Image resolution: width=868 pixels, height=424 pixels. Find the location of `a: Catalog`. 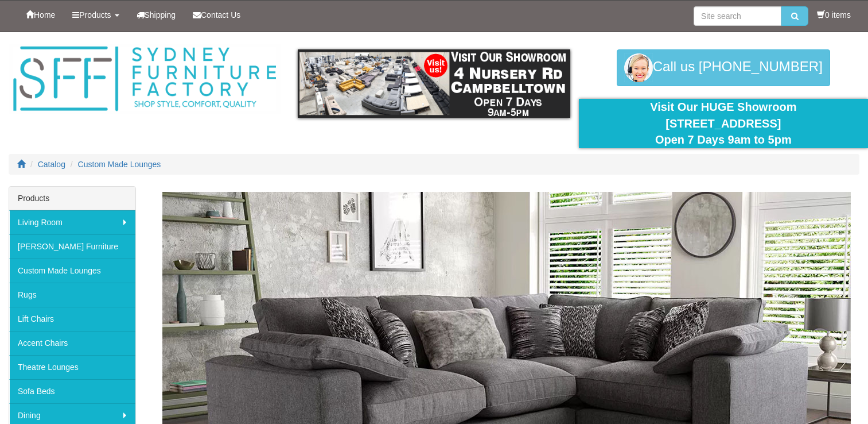

a: Catalog is located at coordinates (52, 164).